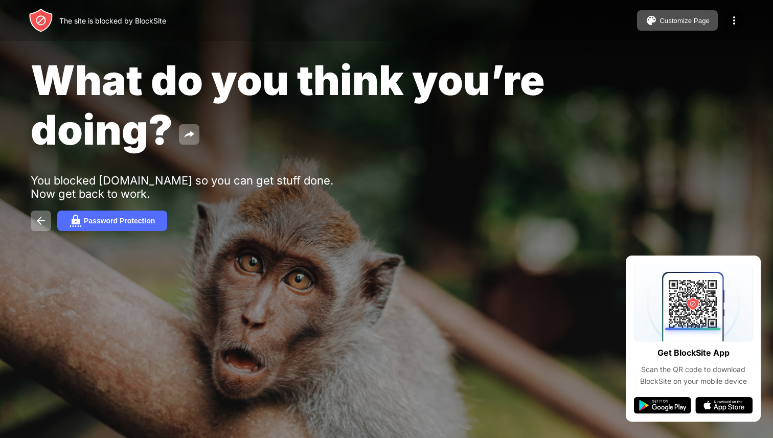 Image resolution: width=773 pixels, height=438 pixels. What do you see at coordinates (119, 221) in the screenshot?
I see `div: Password Protection` at bounding box center [119, 221].